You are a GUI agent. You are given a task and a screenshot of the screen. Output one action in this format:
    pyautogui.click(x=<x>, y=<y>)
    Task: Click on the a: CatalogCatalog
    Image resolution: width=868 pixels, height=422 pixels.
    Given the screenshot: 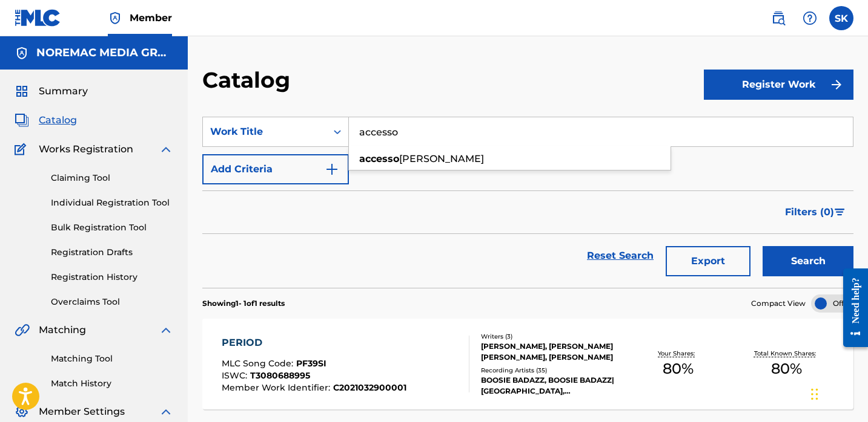 What is the action you would take?
    pyautogui.click(x=45, y=121)
    